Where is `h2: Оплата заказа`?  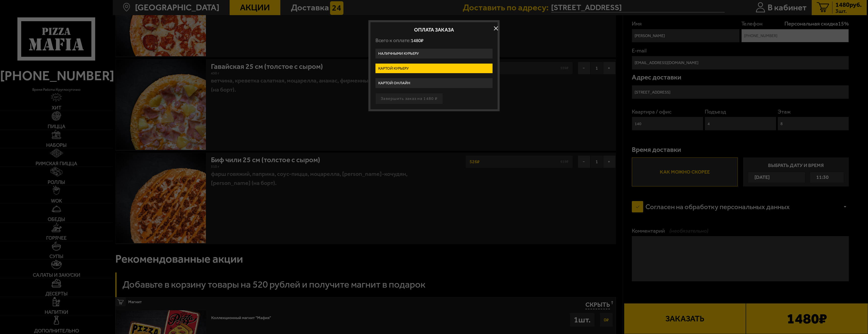 h2: Оплата заказа is located at coordinates (434, 30).